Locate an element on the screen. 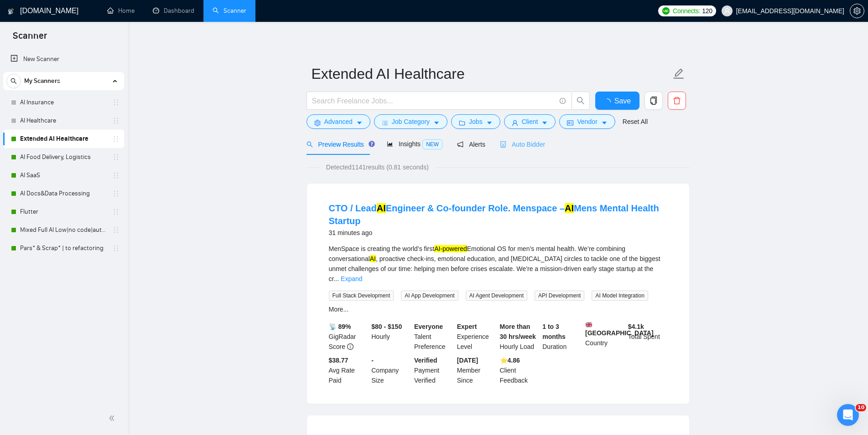  span: user is located at coordinates (727, 11).